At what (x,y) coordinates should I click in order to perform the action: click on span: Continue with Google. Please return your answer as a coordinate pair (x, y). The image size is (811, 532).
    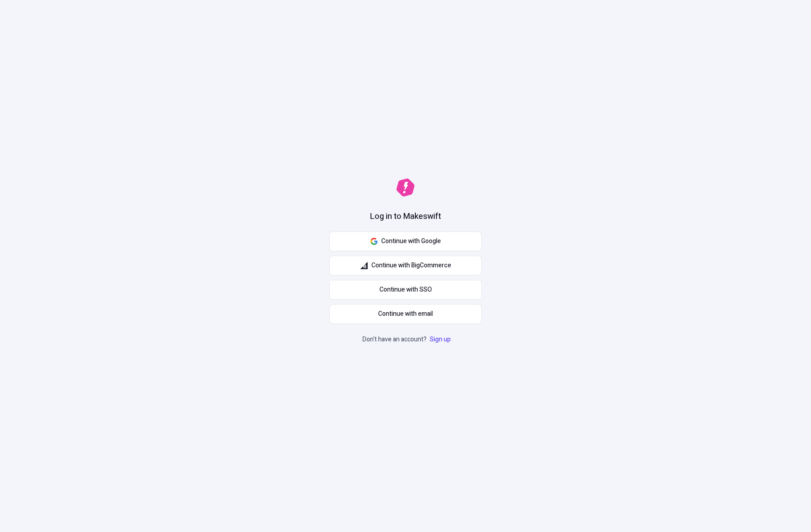
    Looking at the image, I should click on (411, 241).